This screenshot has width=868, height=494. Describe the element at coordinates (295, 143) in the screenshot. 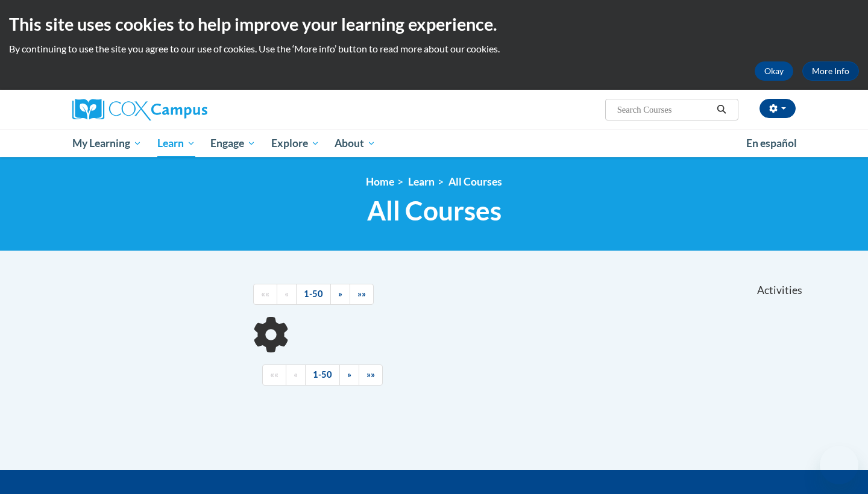

I see `a: Explore` at that location.